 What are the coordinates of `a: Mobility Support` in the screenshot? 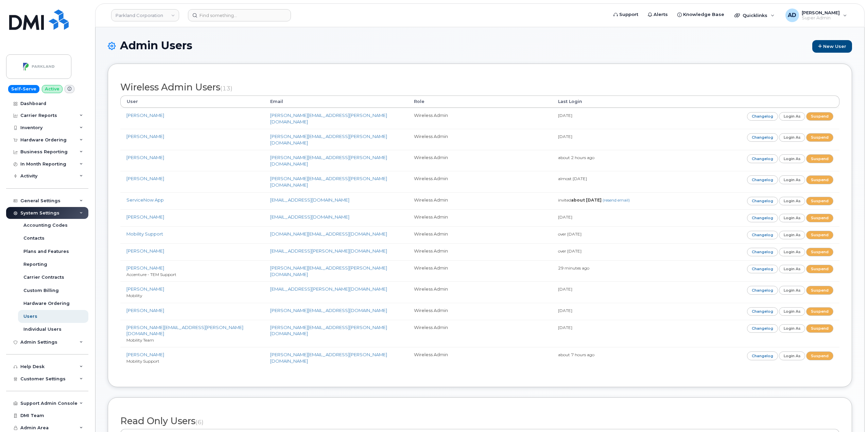 It's located at (145, 234).